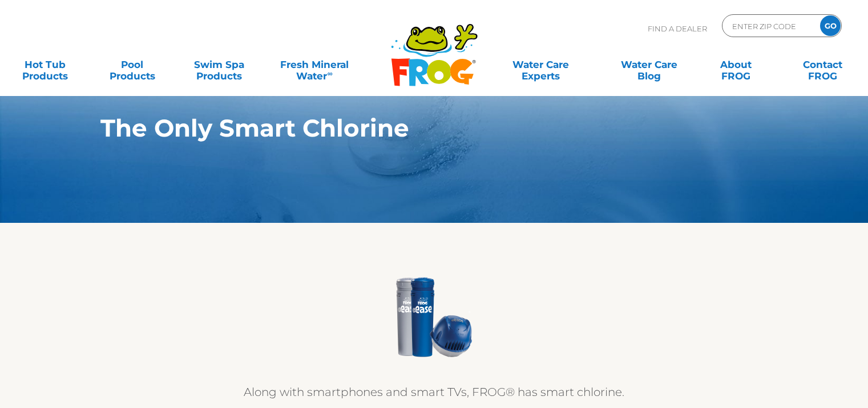  Describe the element at coordinates (131, 64) in the screenshot. I see `a: PoolProducts` at that location.